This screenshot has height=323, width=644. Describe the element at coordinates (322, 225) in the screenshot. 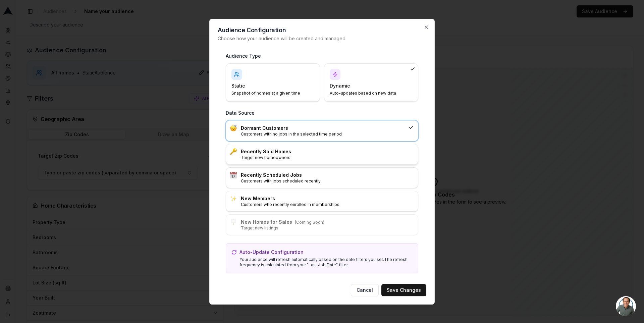

I see `div: :placard:New Homes for Sales(Coming Soon)Target new listings` at that location.